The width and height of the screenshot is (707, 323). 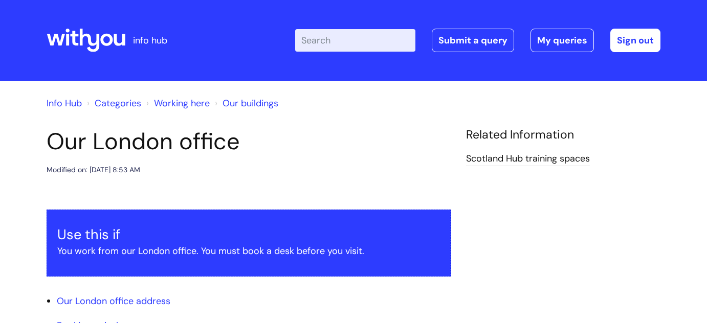 I want to click on a: Info Hub, so click(x=64, y=103).